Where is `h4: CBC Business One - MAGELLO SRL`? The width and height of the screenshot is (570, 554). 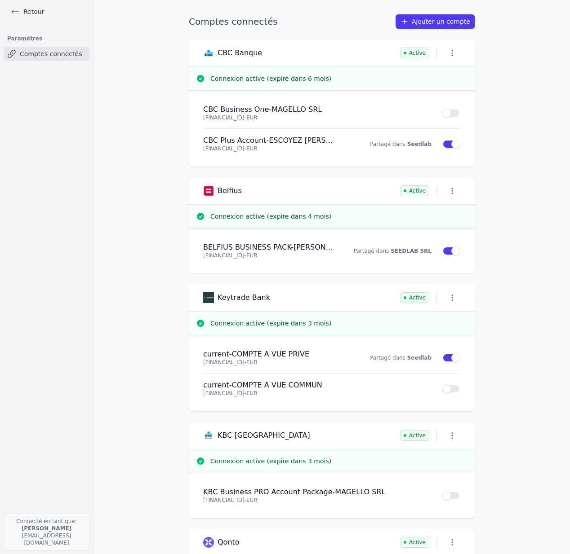
h4: CBC Business One - MAGELLO SRL is located at coordinates (317, 110).